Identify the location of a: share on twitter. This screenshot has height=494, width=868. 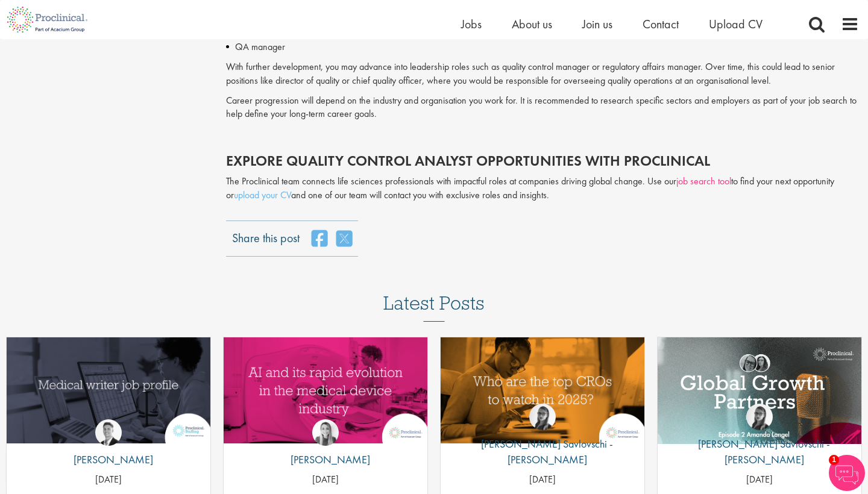
(344, 239).